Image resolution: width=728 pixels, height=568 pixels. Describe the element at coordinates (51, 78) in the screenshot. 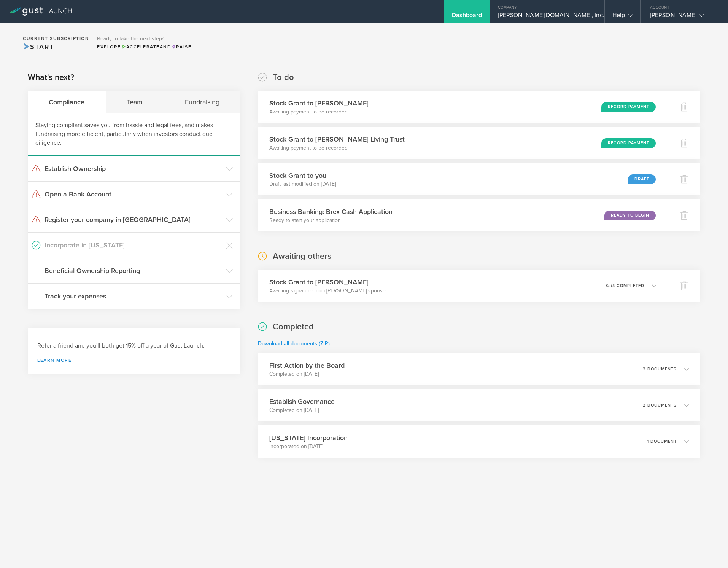

I see `h2: What's next?` at that location.